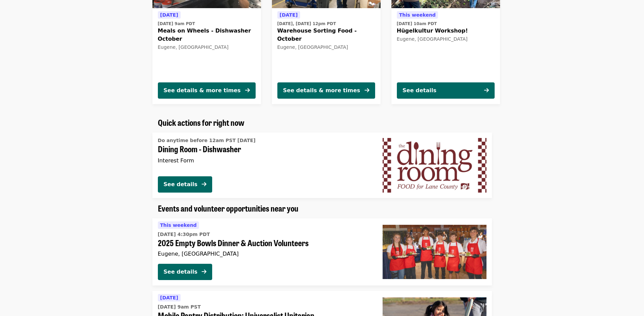 Image resolution: width=644 pixels, height=316 pixels. I want to click on span: Events and volunteer opportunities near you, so click(228, 208).